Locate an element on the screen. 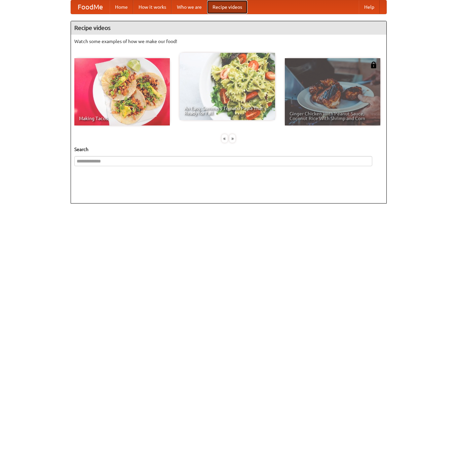 This screenshot has width=457, height=476. img: 483408.png is located at coordinates (374, 65).